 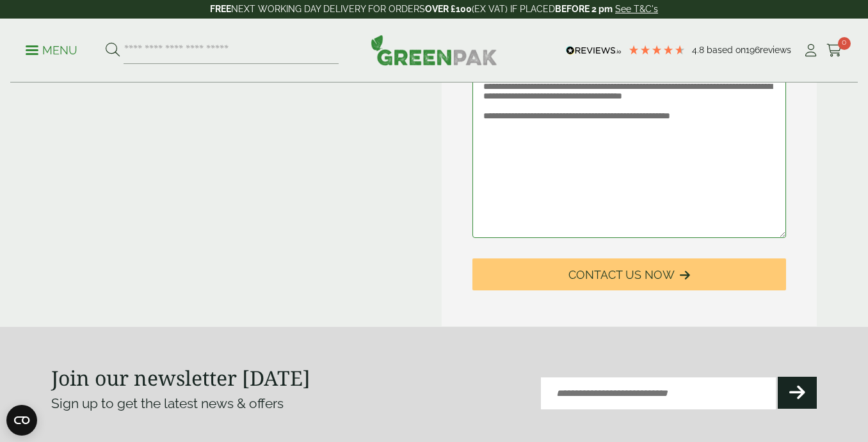 I want to click on img: GreenPak Supplies, so click(x=434, y=50).